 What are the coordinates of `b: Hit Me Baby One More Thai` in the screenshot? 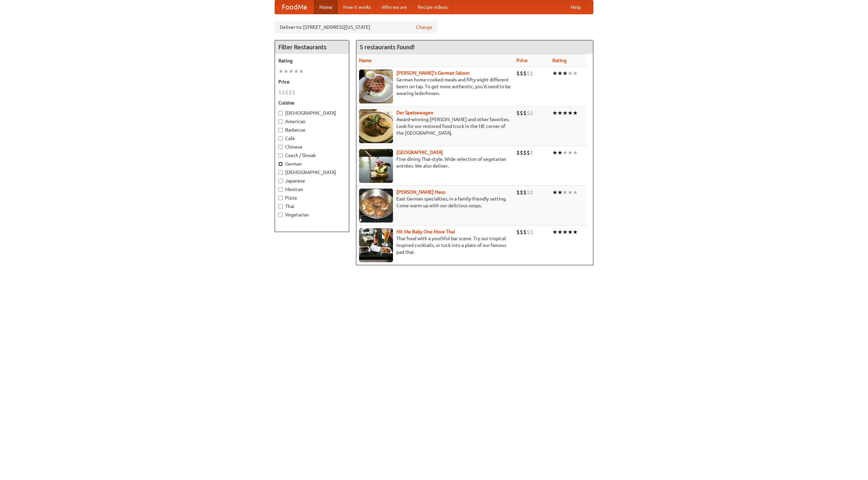 It's located at (425, 231).